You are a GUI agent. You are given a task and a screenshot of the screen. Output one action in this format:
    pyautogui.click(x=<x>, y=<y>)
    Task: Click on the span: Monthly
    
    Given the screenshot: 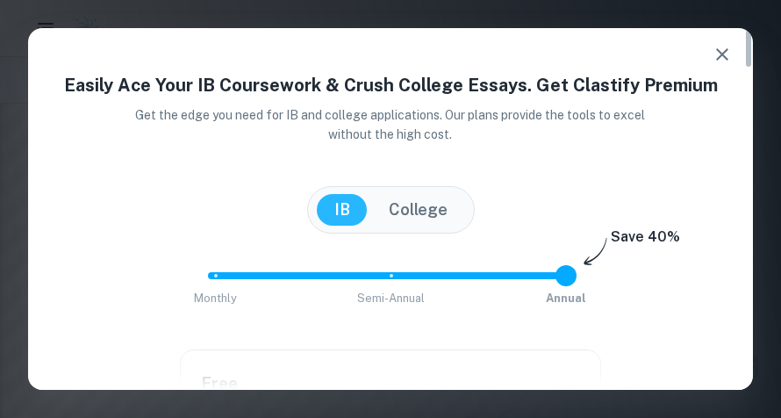 What is the action you would take?
    pyautogui.click(x=215, y=298)
    